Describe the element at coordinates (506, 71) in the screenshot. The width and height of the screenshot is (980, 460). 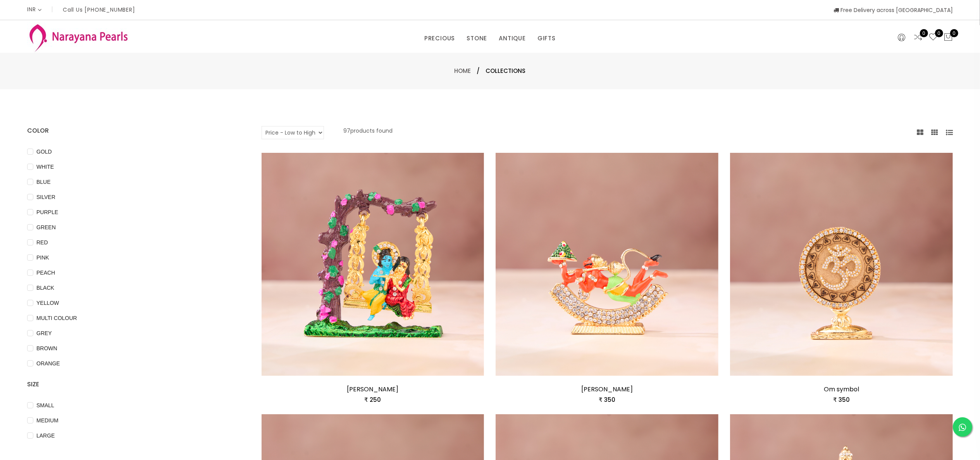
I see `span: Collections` at that location.